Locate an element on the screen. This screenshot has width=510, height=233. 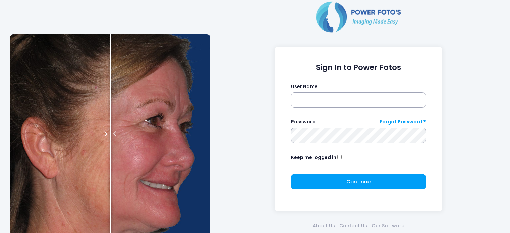
label: Password is located at coordinates (303, 122).